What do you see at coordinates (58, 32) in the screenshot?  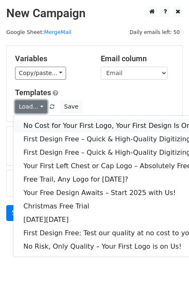 I see `a: MergeMail` at bounding box center [58, 32].